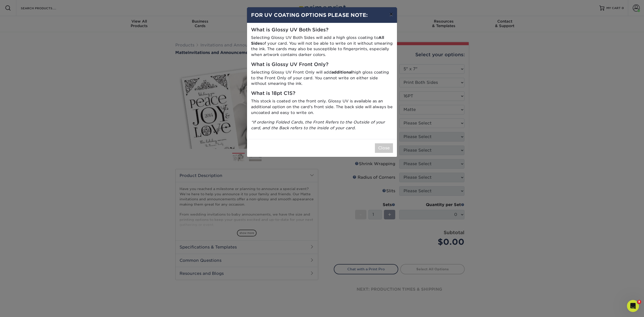 The image size is (644, 317). What do you see at coordinates (322, 30) in the screenshot?
I see `h5: What is Glossy UV Both Sides?` at bounding box center [322, 30].